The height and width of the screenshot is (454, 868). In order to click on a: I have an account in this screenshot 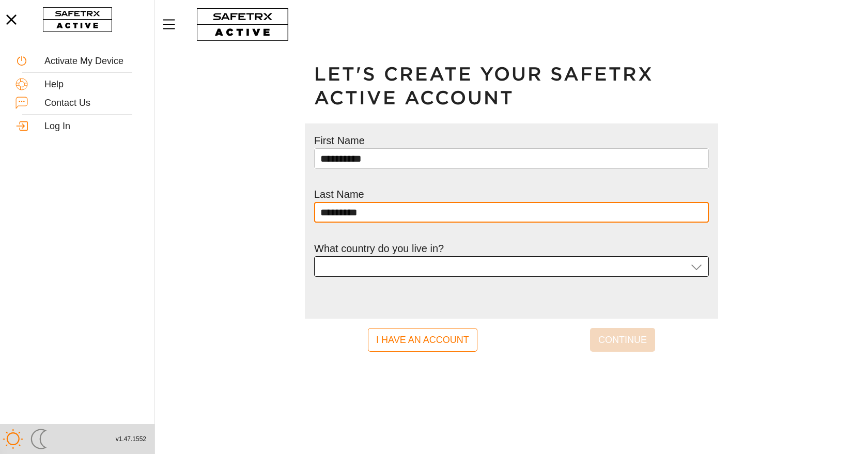, I will do `click(423, 340)`.